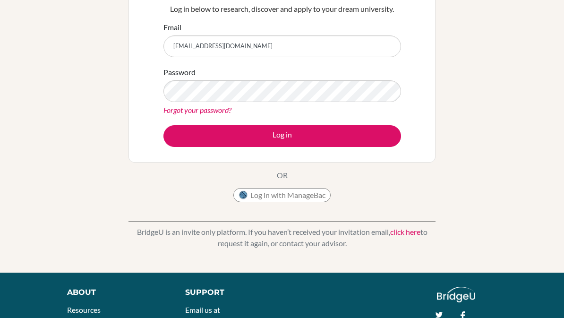  Describe the element at coordinates (115, 292) in the screenshot. I see `div: About` at that location.